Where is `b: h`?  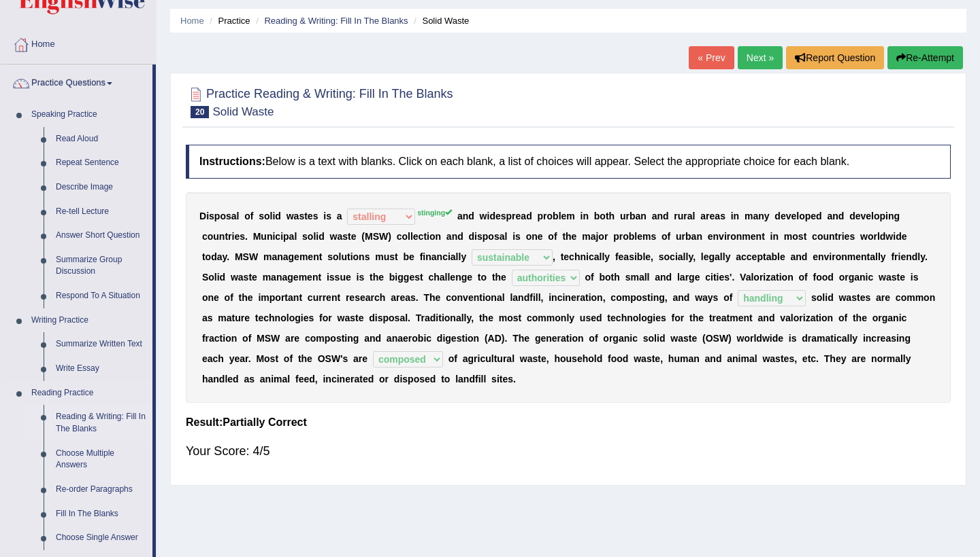
b: h is located at coordinates (568, 236).